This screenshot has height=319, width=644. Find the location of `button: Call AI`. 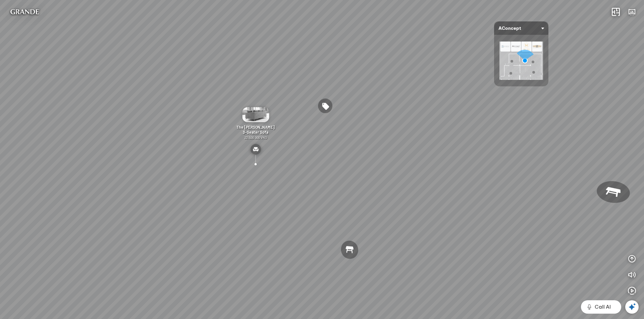

button: Call AI is located at coordinates (601, 307).